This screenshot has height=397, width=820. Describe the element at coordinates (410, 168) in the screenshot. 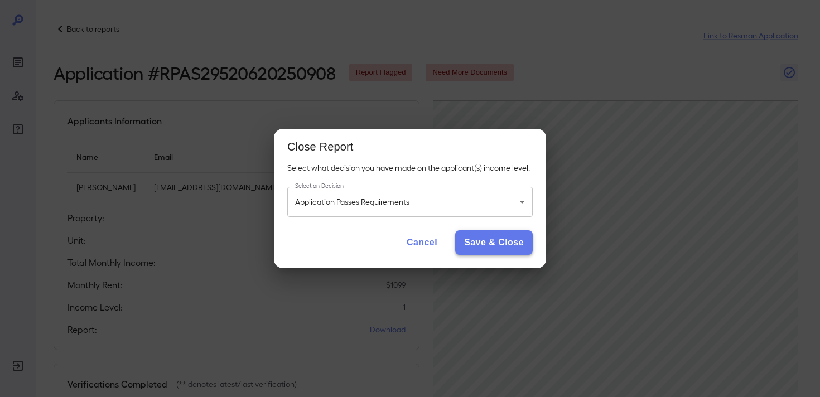

I see `p: Select what decision you have made on the applicant(s) income level.` at that location.